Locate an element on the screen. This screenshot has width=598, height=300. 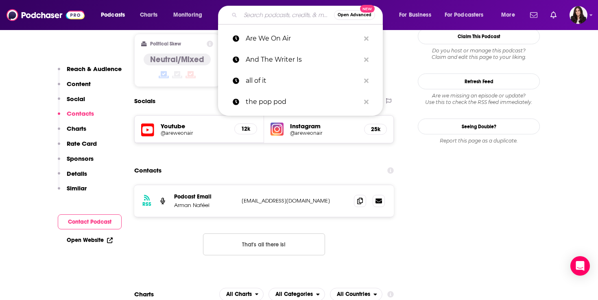
button: Social is located at coordinates (71, 102).